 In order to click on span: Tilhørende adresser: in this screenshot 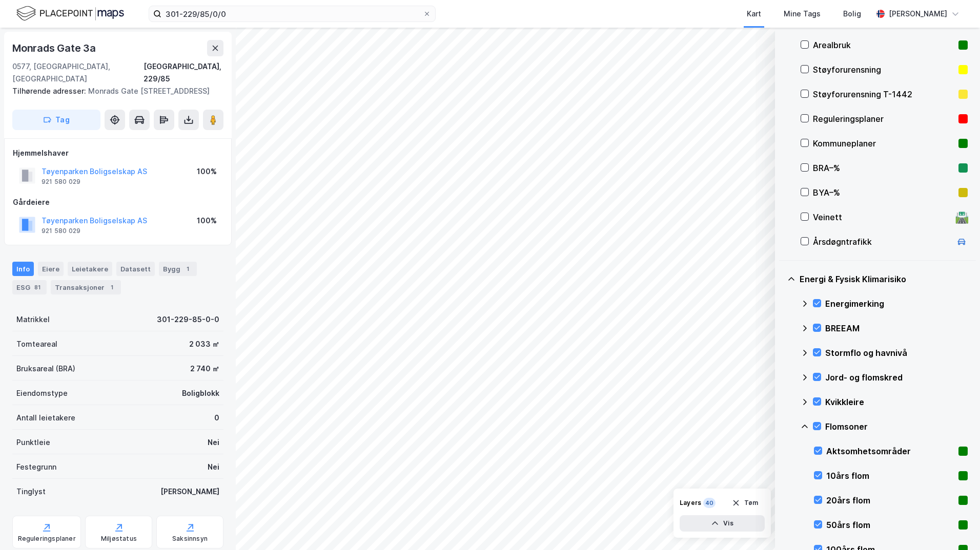, I will do `click(50, 90)`.